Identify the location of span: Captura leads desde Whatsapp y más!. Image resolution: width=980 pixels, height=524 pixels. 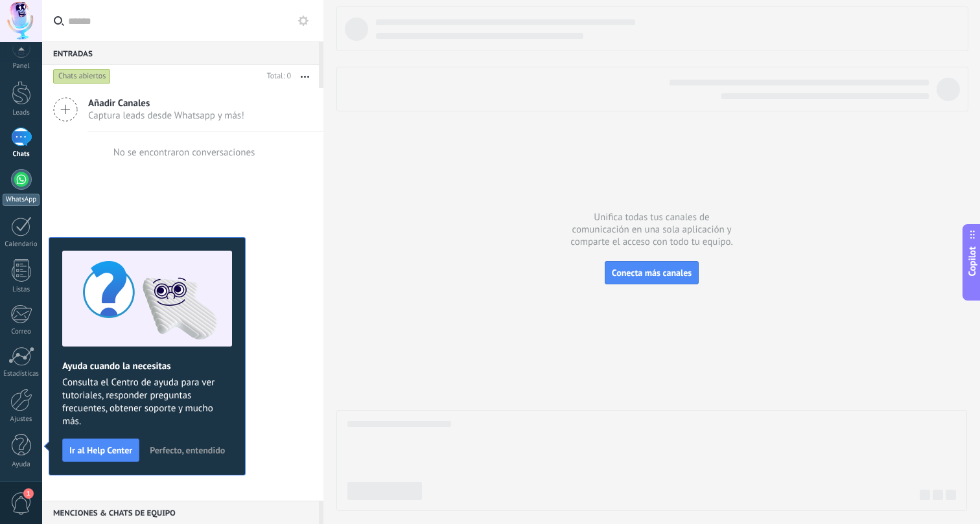
(166, 115).